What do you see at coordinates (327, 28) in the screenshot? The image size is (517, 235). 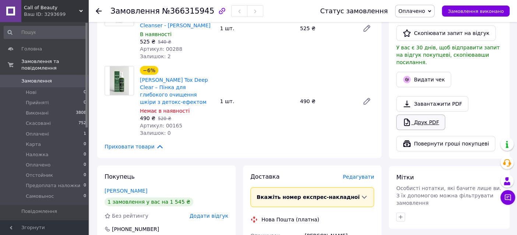 I see `div: 525 ₴` at bounding box center [327, 28].